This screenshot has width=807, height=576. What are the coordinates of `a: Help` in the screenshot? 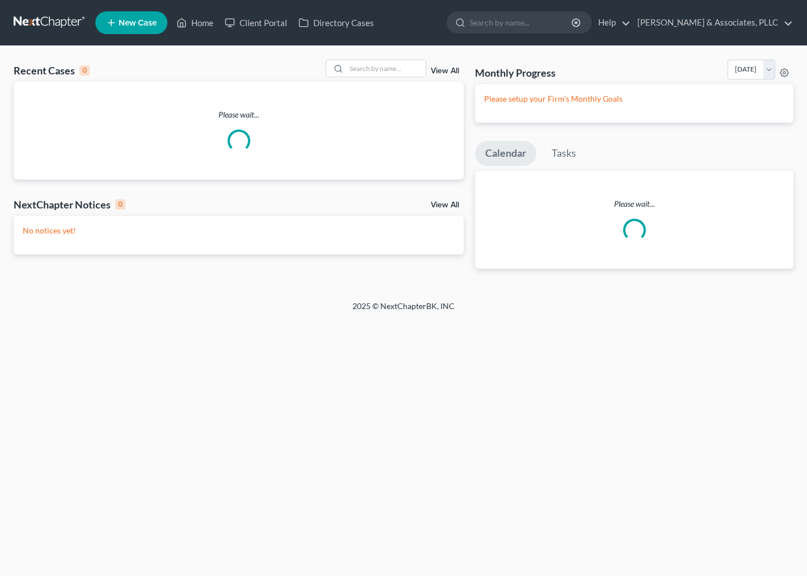 It's located at (611, 23).